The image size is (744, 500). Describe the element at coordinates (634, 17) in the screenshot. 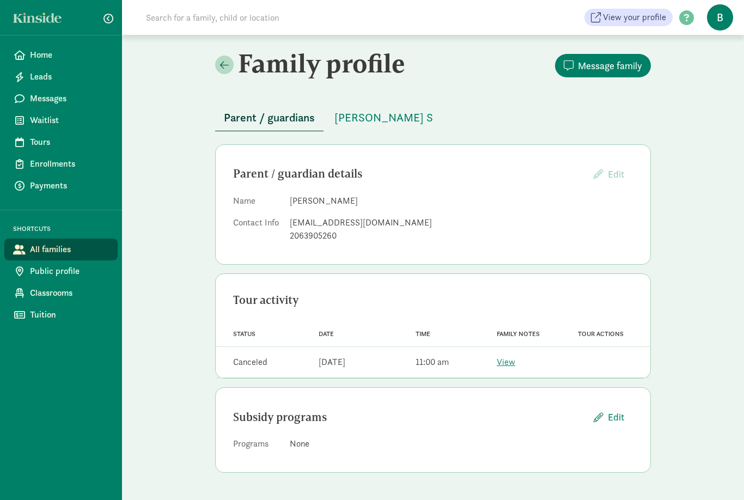

I see `span: View your profile` at that location.